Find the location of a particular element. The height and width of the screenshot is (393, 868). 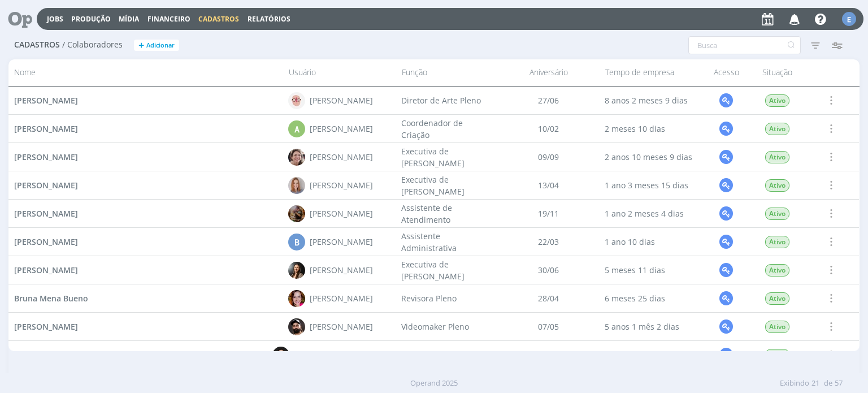

div: 27/06 is located at coordinates (548, 100).